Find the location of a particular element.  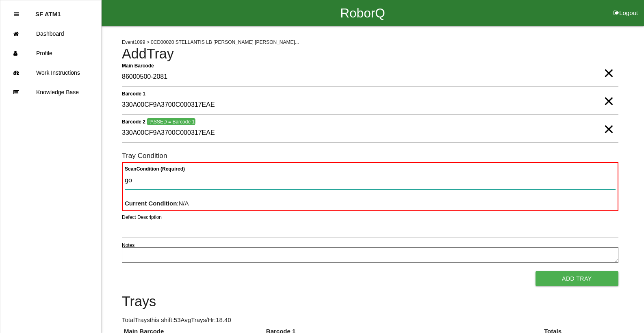

b: Main Barcode is located at coordinates (138, 65).